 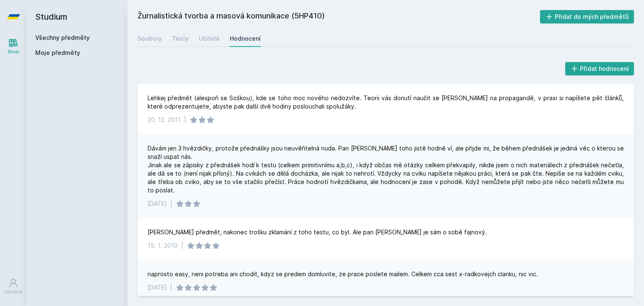 I want to click on a: Uživatel, so click(x=13, y=286).